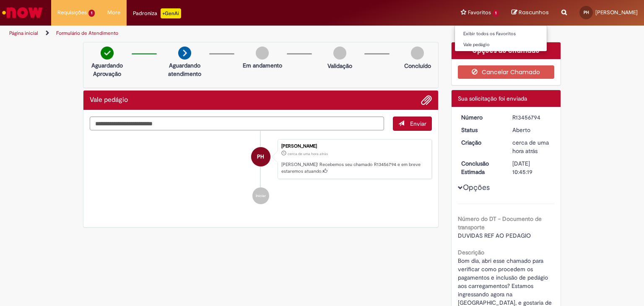 The image size is (644, 306). What do you see at coordinates (22, 13) in the screenshot?
I see `img: ServiceNow` at bounding box center [22, 13].